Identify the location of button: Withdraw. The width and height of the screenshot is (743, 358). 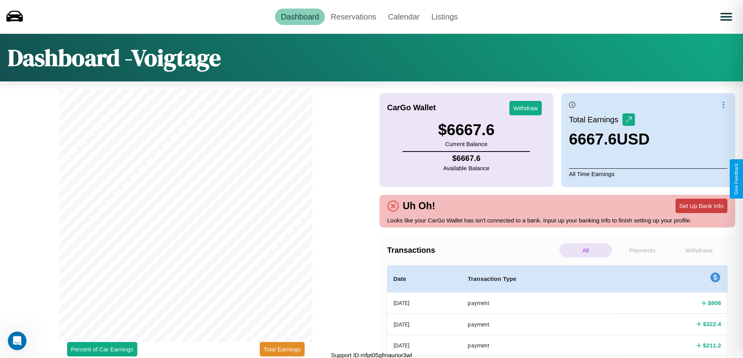
(525, 108).